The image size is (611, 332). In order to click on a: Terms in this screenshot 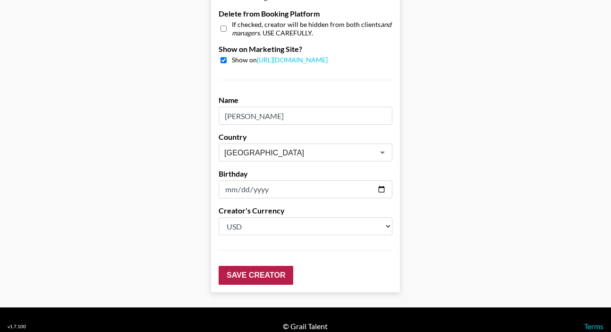, I will do `click(593, 326)`.